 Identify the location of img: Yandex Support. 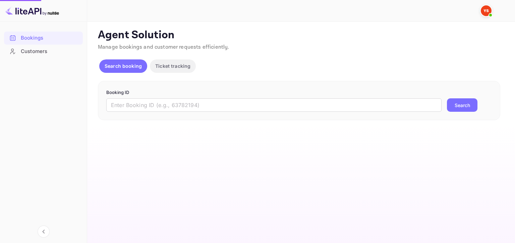
(486, 11).